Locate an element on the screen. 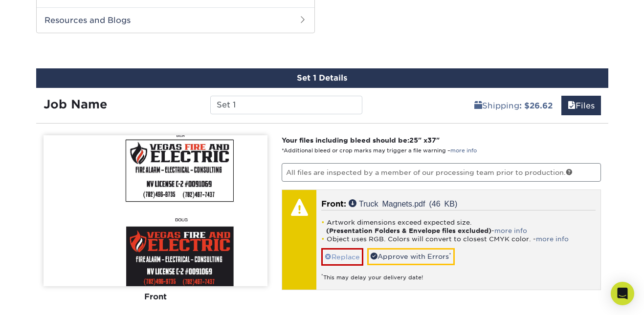  a: Files is located at coordinates (581, 106).